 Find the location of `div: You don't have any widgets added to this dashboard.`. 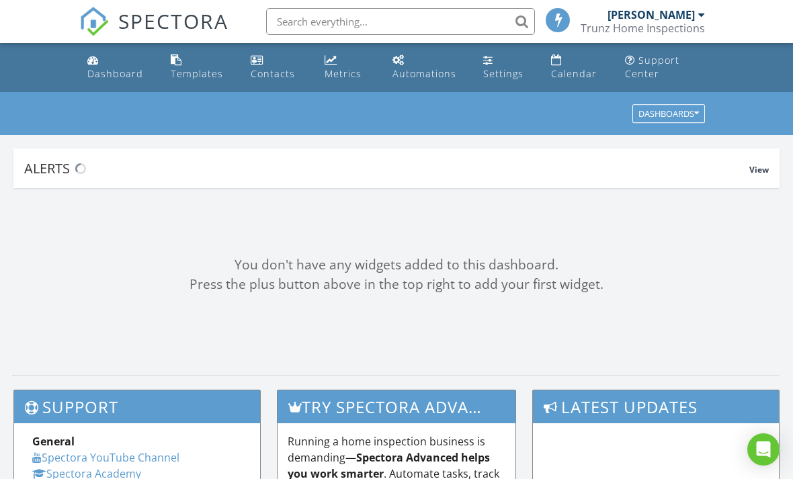

div: You don't have any widgets added to this dashboard. is located at coordinates (397, 265).